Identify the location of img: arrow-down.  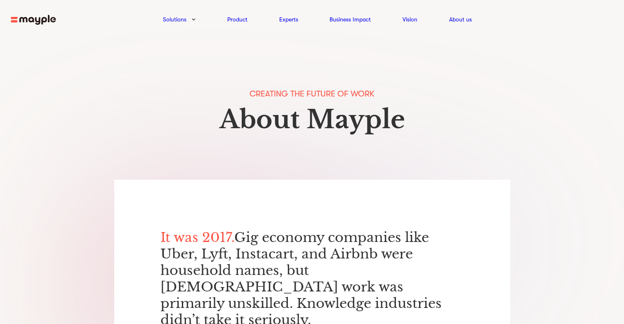
(193, 19).